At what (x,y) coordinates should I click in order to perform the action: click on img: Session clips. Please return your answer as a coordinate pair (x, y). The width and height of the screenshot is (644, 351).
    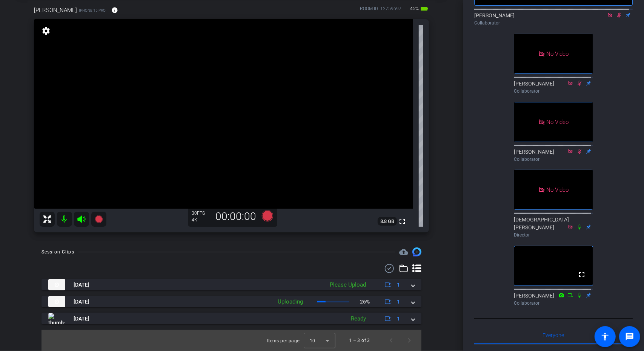
    Looking at the image, I should click on (417, 252).